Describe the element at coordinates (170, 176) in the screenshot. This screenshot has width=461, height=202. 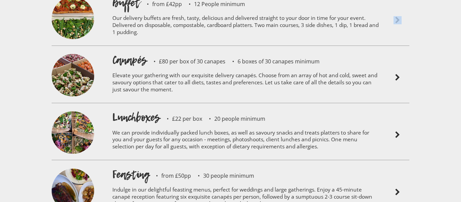
I see `p: from £50pp` at that location.